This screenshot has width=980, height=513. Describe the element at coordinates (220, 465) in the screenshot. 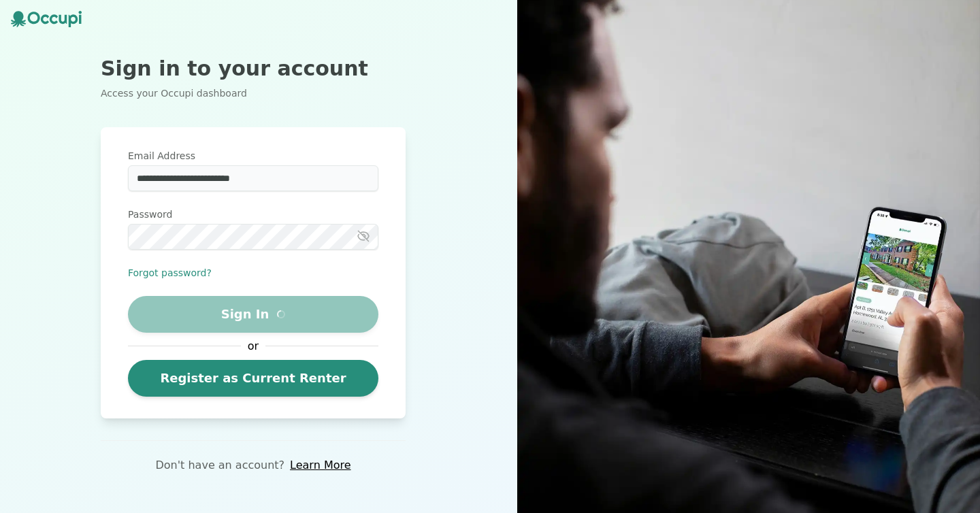

I see `p: Don't have an account?` at that location.